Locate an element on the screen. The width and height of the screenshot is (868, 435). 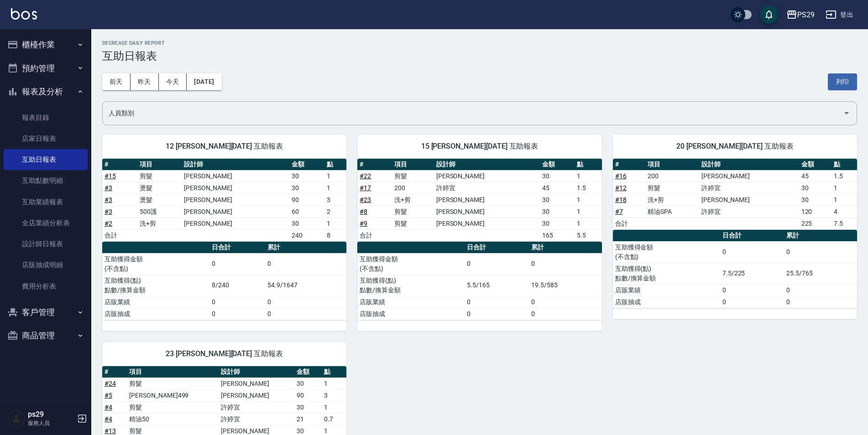
input: 人員名稱 is located at coordinates (473, 113).